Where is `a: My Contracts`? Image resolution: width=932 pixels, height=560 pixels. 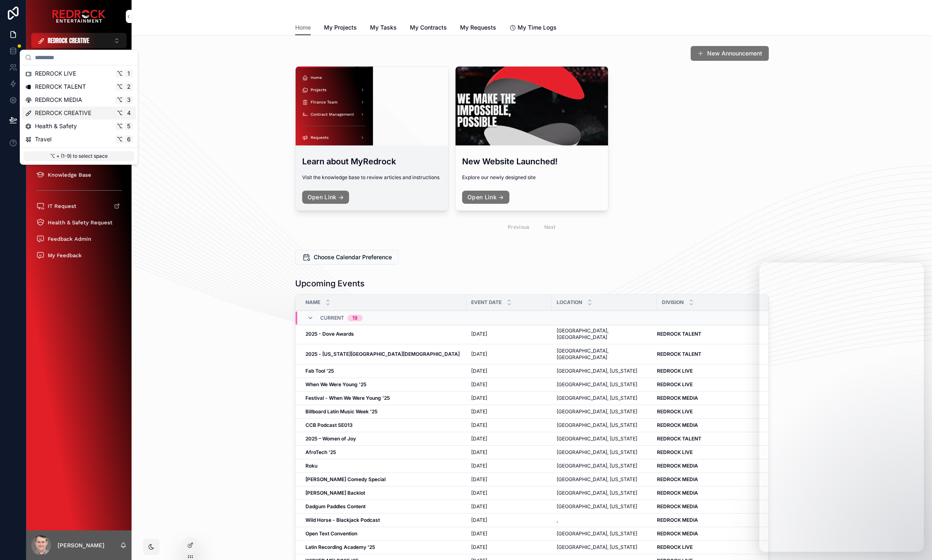 a: My Contracts is located at coordinates (428, 29).